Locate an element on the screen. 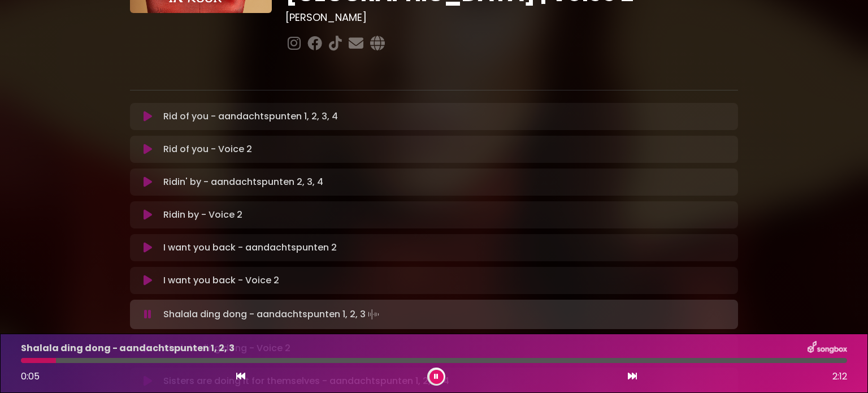  img: songbox-logo-white.png is located at coordinates (827, 348).